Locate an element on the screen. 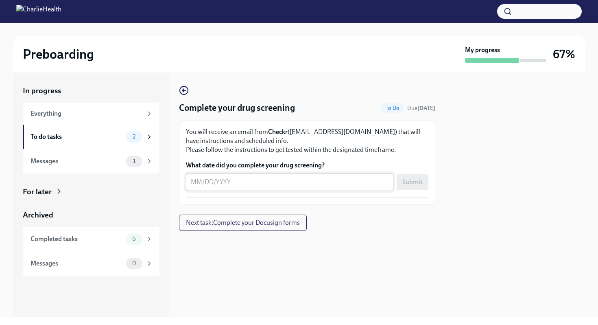 The image size is (598, 325). span: September 24th, 2025 09:00 is located at coordinates (421, 108).